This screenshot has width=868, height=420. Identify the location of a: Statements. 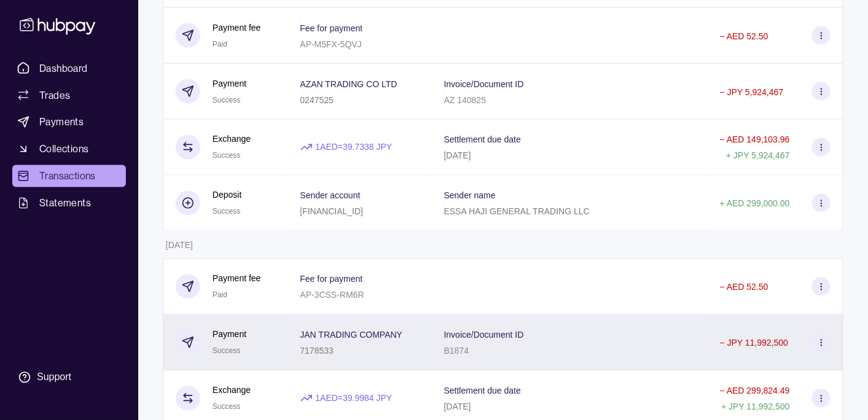
(69, 203).